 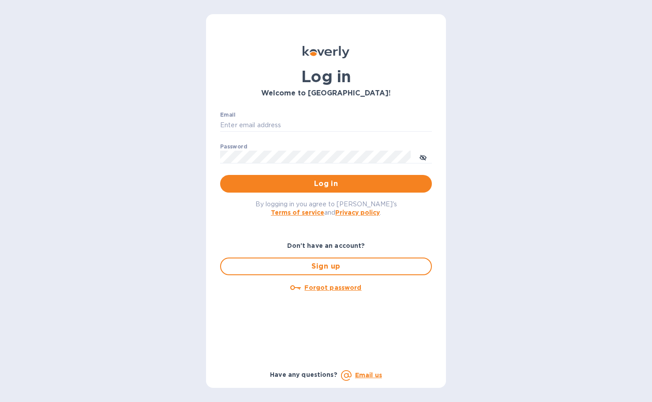 I want to click on a: Privacy policy, so click(x=358, y=212).